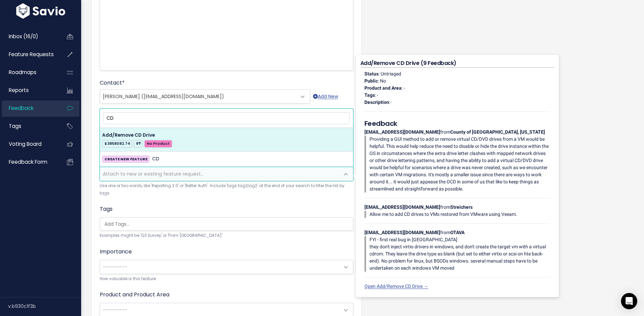  I want to click on a: Feature Requests, so click(29, 55).